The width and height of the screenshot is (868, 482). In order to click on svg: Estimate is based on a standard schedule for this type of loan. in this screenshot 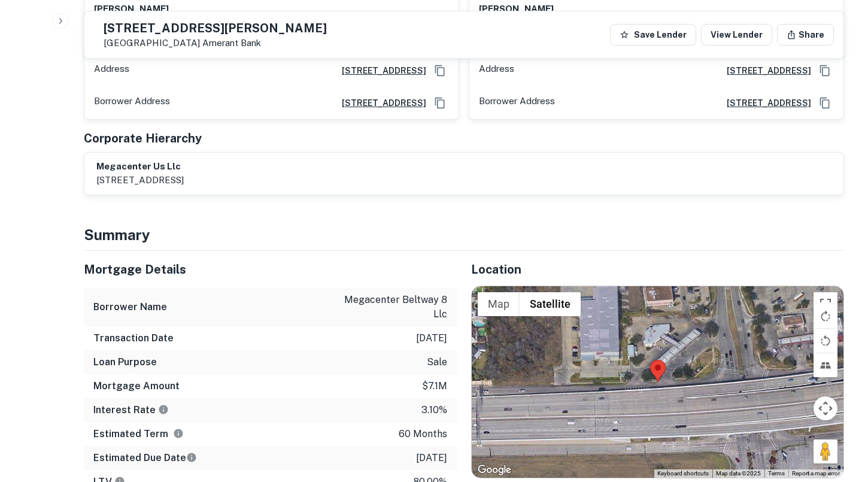, I will do `click(191, 457)`.